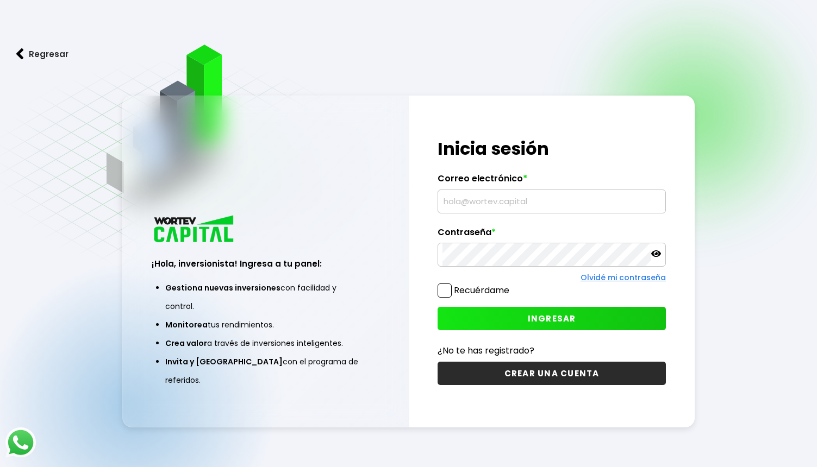 The image size is (817, 467). I want to click on span: Monitorea, so click(186, 325).